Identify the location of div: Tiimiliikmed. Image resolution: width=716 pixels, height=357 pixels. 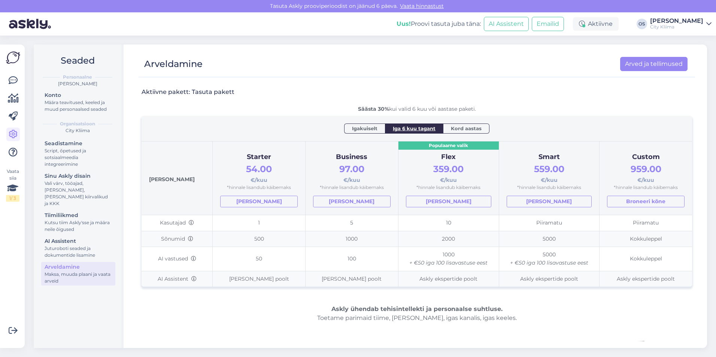
(78, 215).